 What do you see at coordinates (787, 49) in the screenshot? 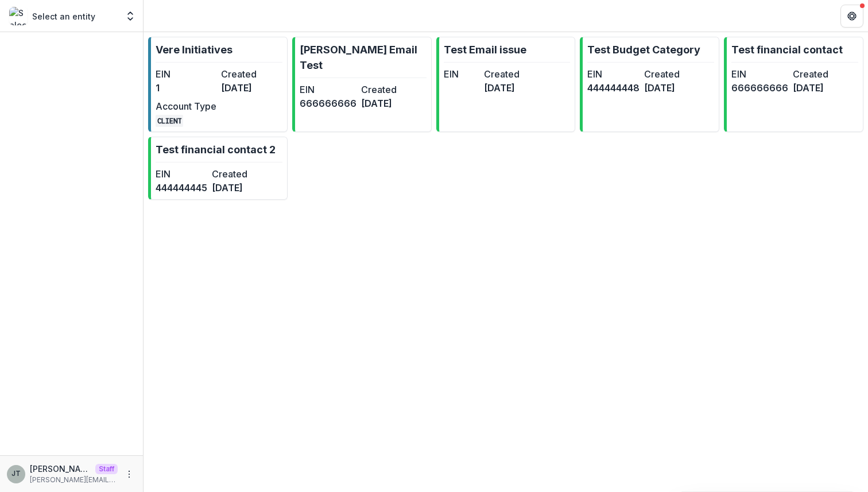
I see `p: Test financial contact` at bounding box center [787, 49].